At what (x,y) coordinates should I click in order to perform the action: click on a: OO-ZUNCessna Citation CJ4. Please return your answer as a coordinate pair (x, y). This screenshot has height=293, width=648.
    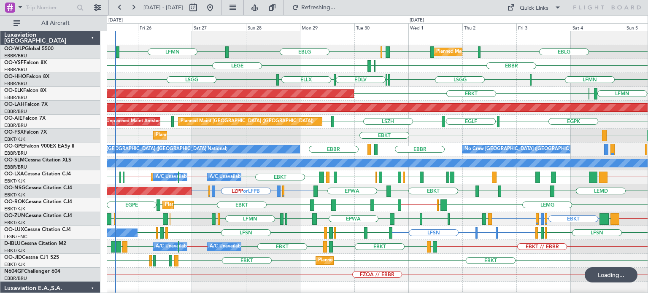
    Looking at the image, I should click on (38, 216).